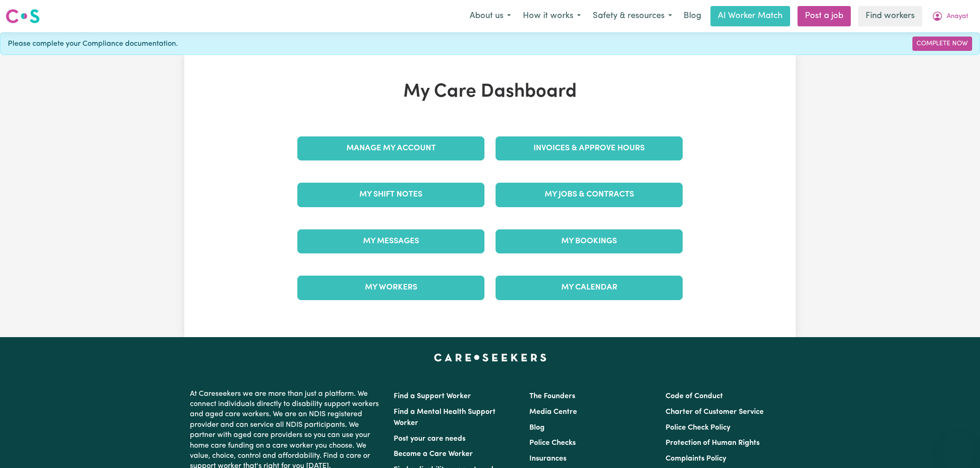  Describe the element at coordinates (490, 92) in the screenshot. I see `h1: My Care Dashboard` at that location.